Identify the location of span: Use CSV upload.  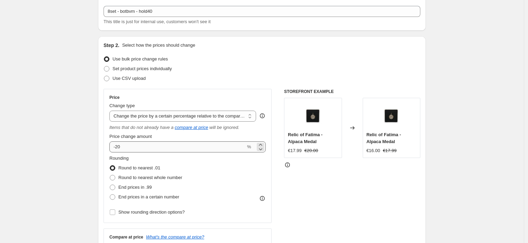
(129, 78).